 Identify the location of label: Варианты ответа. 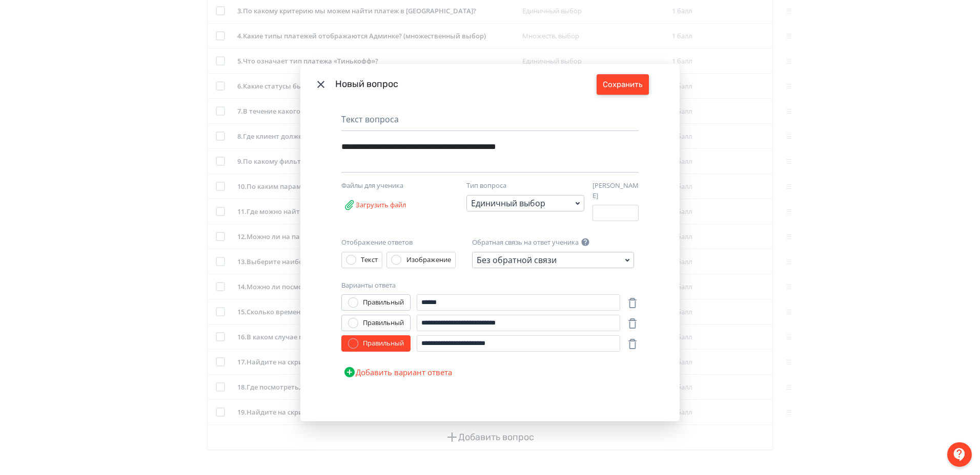
(369, 286).